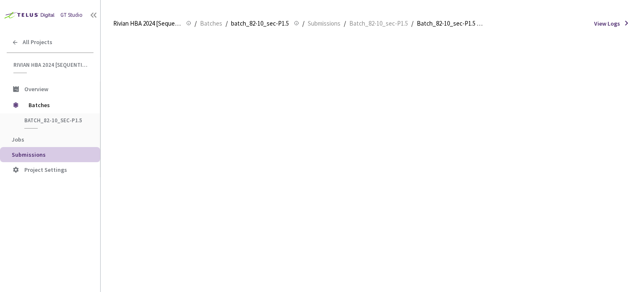 The image size is (644, 292). Describe the element at coordinates (18, 139) in the screenshot. I see `span: Jobs` at that location.